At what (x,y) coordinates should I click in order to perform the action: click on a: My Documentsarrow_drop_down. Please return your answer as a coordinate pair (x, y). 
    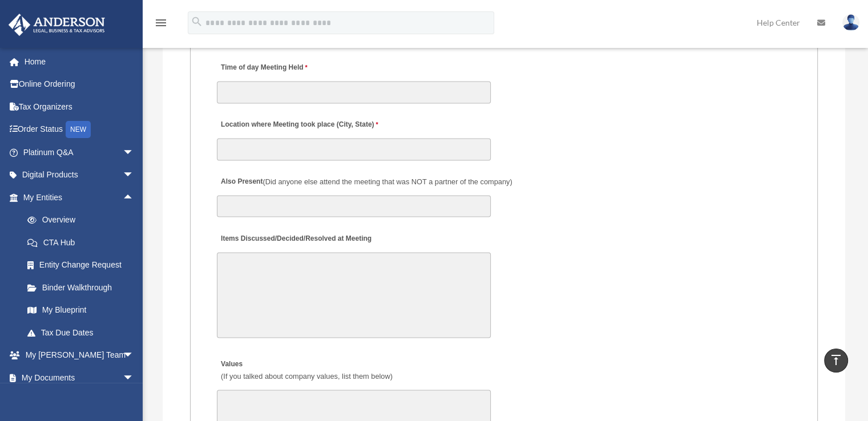
    Looking at the image, I should click on (79, 378).